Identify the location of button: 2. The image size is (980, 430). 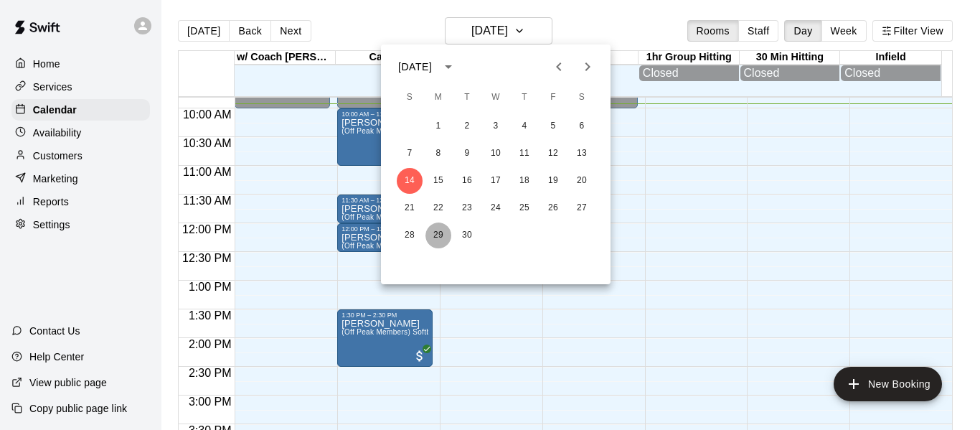
(467, 126).